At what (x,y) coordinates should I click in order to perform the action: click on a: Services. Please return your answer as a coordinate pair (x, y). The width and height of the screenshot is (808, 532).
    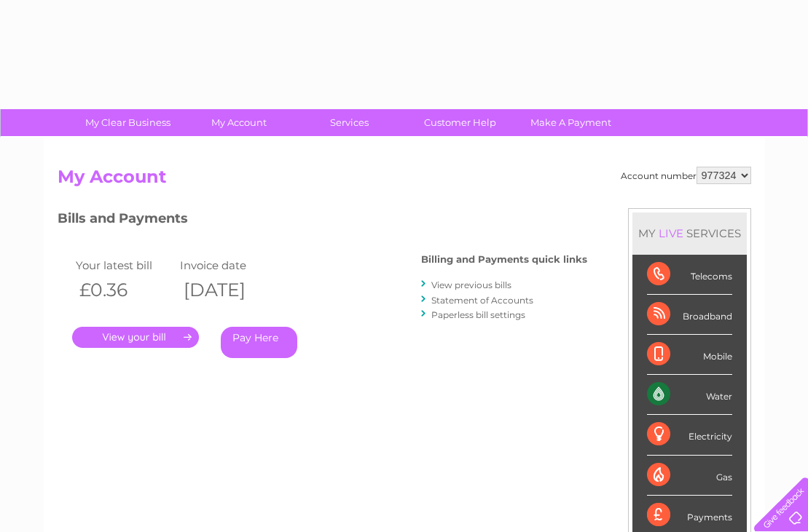
    Looking at the image, I should click on (349, 123).